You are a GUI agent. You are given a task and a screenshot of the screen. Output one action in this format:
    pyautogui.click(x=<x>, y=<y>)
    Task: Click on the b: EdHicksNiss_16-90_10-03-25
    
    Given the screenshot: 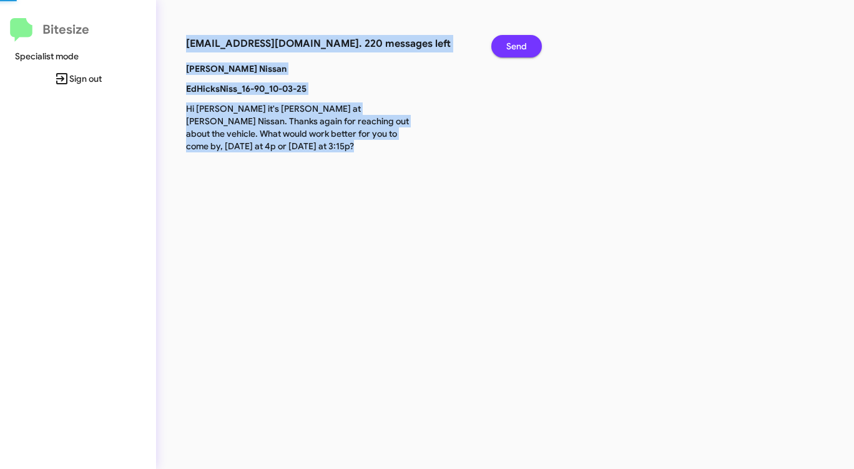 What is the action you would take?
    pyautogui.click(x=246, y=89)
    